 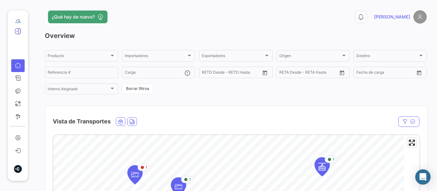 I want to click on span: Producto, so click(x=78, y=57).